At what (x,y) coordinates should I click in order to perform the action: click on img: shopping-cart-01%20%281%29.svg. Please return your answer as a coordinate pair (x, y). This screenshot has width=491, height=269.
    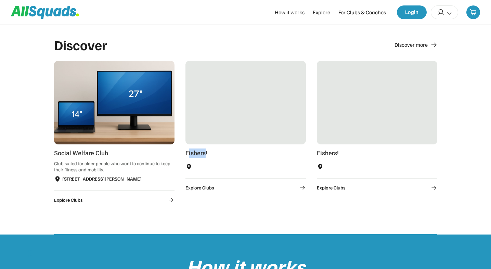
    Looking at the image, I should click on (473, 12).